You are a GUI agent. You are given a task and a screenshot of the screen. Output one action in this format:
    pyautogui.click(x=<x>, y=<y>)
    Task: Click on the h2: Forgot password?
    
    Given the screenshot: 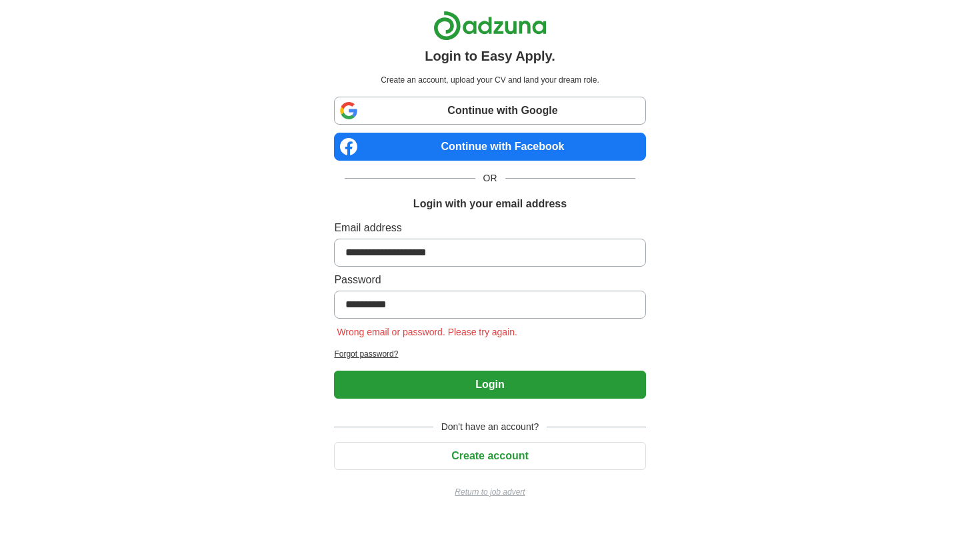 What is the action you would take?
    pyautogui.click(x=490, y=354)
    